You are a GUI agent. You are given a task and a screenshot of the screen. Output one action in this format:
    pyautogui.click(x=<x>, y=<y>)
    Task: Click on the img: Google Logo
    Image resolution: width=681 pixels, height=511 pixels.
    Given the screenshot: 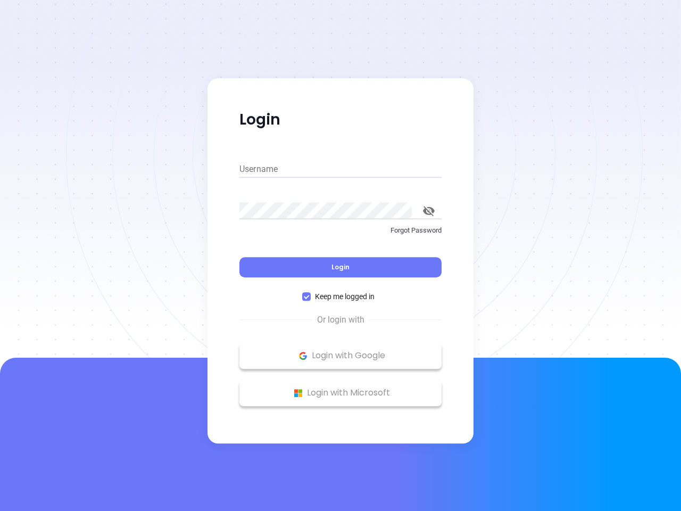 What is the action you would take?
    pyautogui.click(x=303, y=355)
    